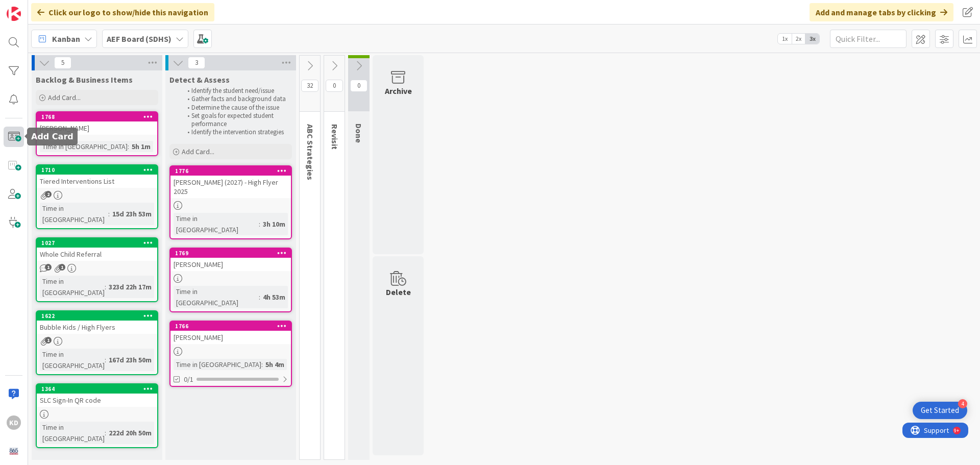  What do you see at coordinates (97, 181) in the screenshot?
I see `div: Tiered Interventions List` at bounding box center [97, 181].